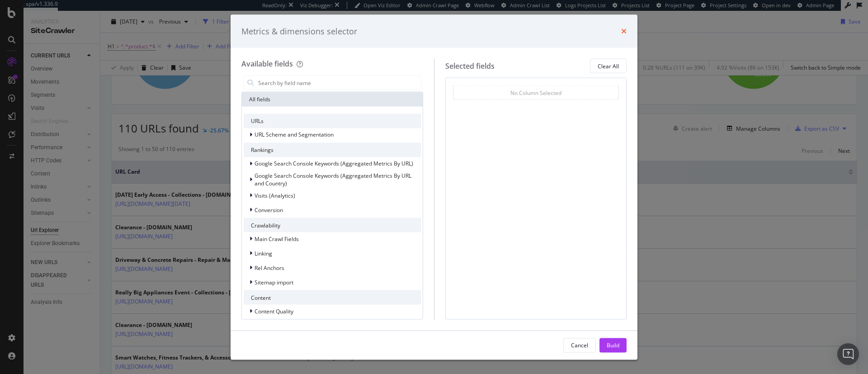  Describe the element at coordinates (339, 83) in the screenshot. I see `input: Search by field name` at that location.